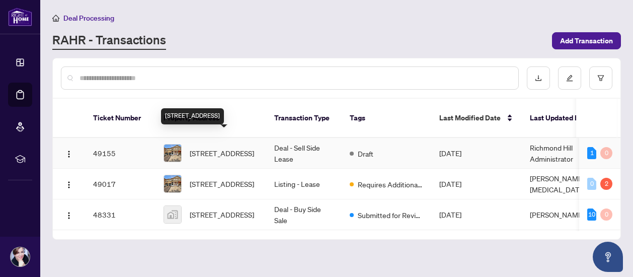  I want to click on td: 49017, so click(120, 184).